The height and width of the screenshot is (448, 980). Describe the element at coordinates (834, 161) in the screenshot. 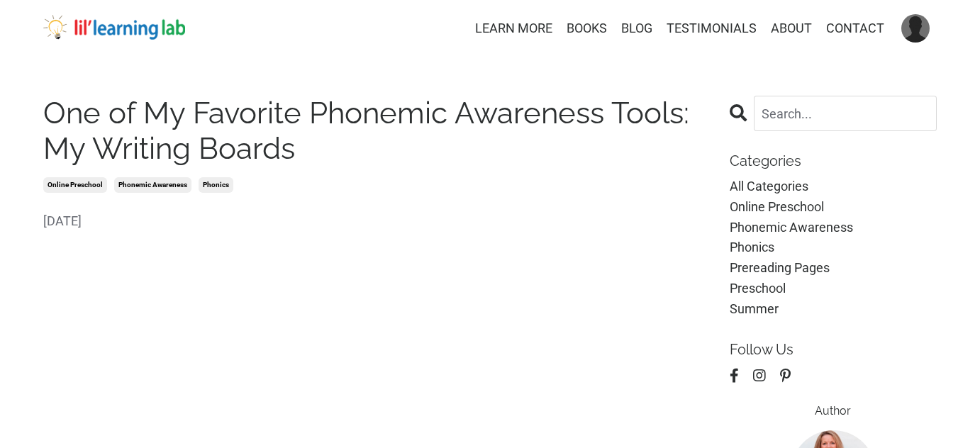

I see `p: Categories` at that location.